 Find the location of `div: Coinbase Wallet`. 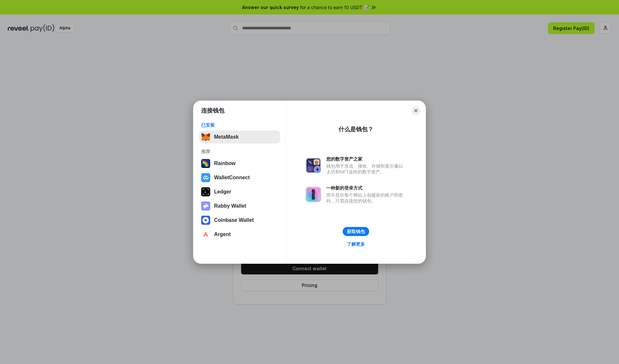

div: Coinbase Wallet is located at coordinates (234, 220).